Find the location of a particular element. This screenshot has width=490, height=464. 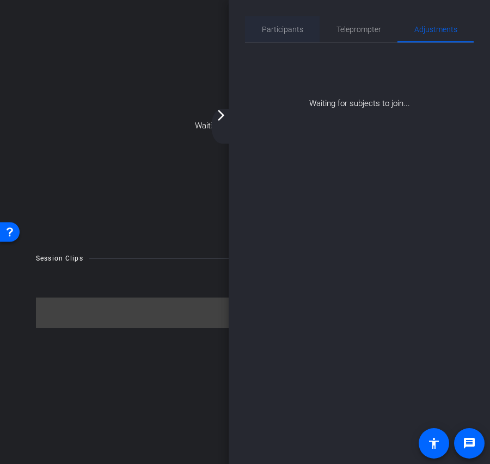

mat-icon: accessibility is located at coordinates (434, 444).